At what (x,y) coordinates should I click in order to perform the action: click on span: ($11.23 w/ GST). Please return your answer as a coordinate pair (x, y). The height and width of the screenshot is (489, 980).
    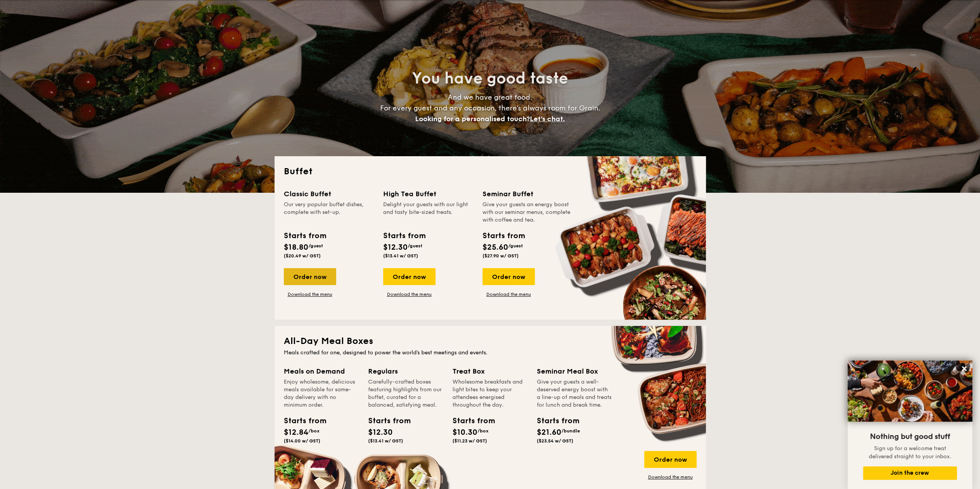
    Looking at the image, I should click on (470, 441).